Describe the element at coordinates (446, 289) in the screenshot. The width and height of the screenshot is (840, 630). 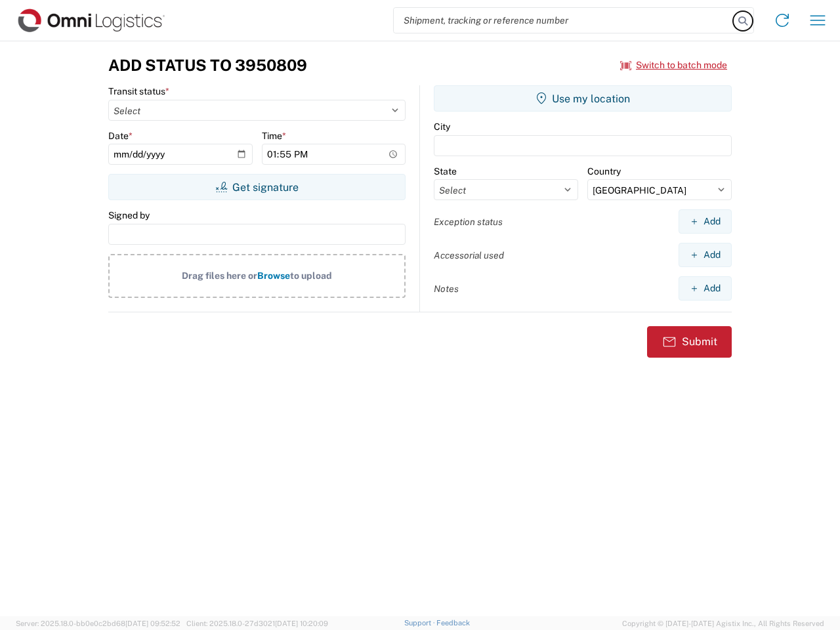
I see `label: Notes` at that location.